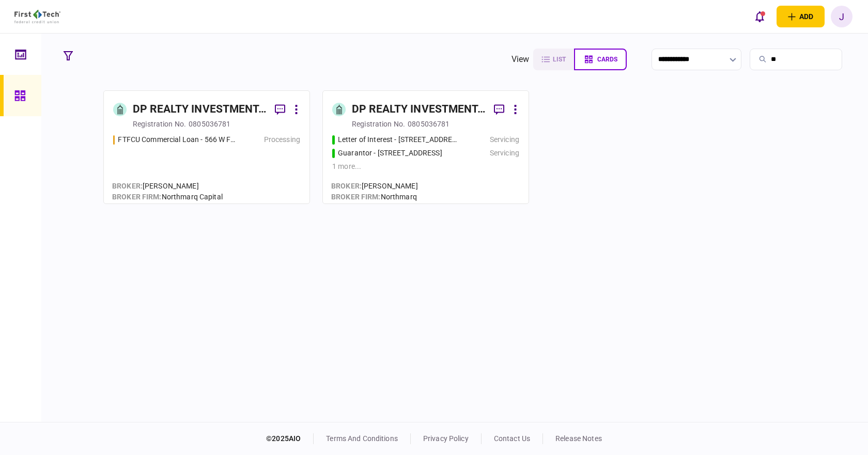 The height and width of the screenshot is (455, 868). Describe the element at coordinates (179, 140) in the screenshot. I see `div: FTFCU Commercial Loan - 566 W Farm to Market 1960` at that location.